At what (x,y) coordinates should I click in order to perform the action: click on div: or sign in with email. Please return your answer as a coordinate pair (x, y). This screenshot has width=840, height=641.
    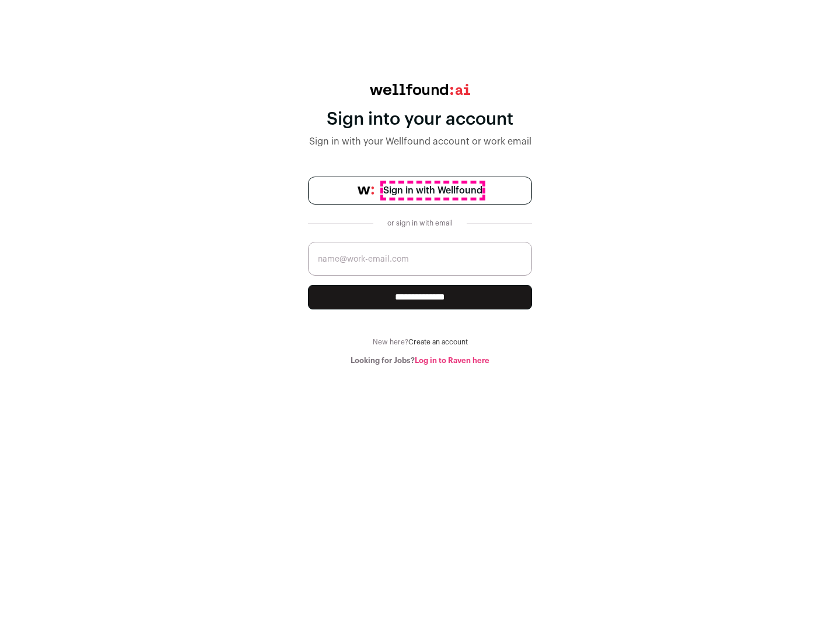
    Looking at the image, I should click on (420, 223).